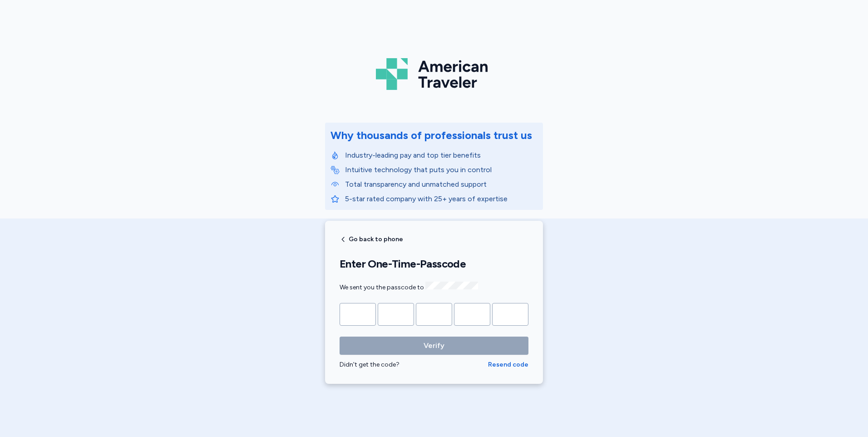 The width and height of the screenshot is (868, 437). Describe the element at coordinates (472, 314) in the screenshot. I see `input: Please enter OTP character 4` at that location.